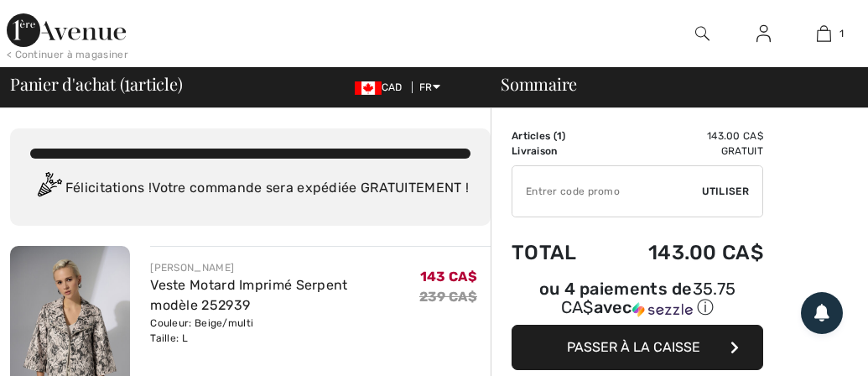 The height and width of the screenshot is (376, 868). Describe the element at coordinates (250, 189) in the screenshot. I see `div: Félicitations ! Votre commande sera expédiée GRATUITEMENT !` at that location.